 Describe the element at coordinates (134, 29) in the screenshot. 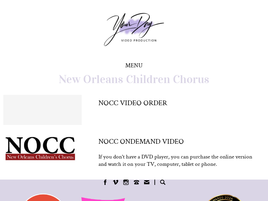

I see `a: Your Day Production Logo` at that location.